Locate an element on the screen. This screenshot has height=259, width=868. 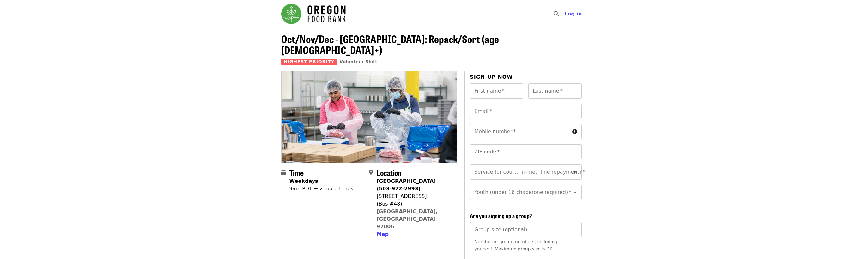
span: Highest Priority is located at coordinates (309, 62).